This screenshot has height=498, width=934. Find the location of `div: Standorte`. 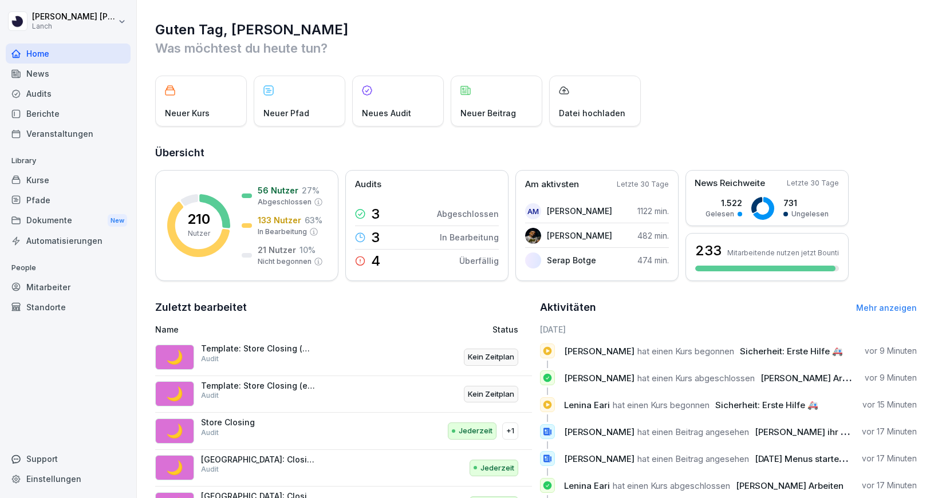

div: Standorte is located at coordinates (68, 307).